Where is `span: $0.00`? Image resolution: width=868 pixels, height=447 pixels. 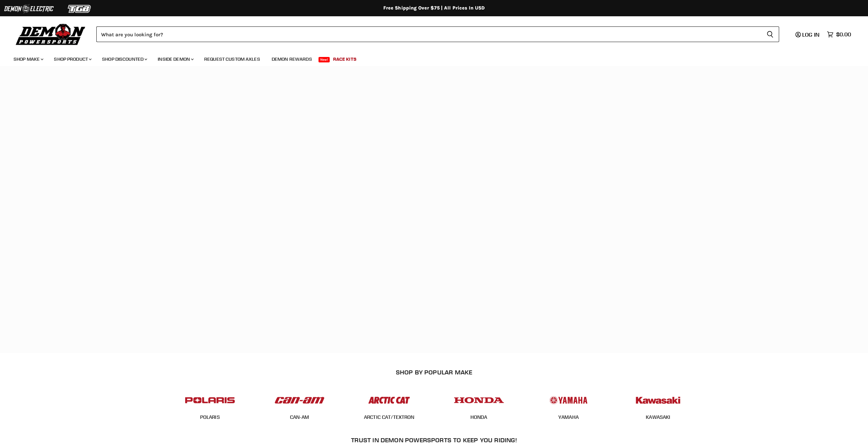 span: $0.00 is located at coordinates (843, 34).